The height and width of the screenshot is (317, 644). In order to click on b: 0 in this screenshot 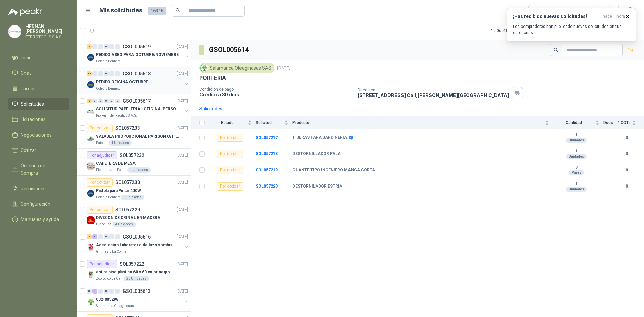, I will do `click(627, 170)`.